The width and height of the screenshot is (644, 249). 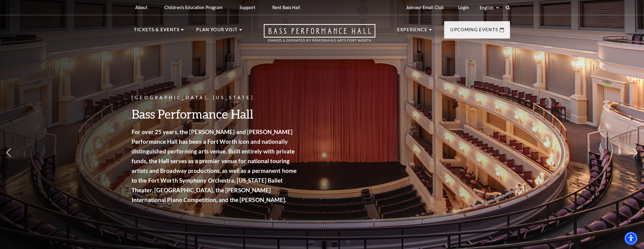 I want to click on p: Upcoming Events, so click(x=474, y=32).